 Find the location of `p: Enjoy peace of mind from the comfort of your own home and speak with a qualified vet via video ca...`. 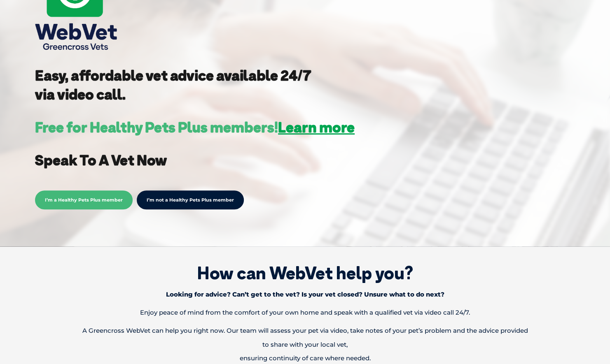

p: Enjoy peace of mind from the comfort of your own home and speak with a qualified vet via video ca... is located at coordinates (305, 313).